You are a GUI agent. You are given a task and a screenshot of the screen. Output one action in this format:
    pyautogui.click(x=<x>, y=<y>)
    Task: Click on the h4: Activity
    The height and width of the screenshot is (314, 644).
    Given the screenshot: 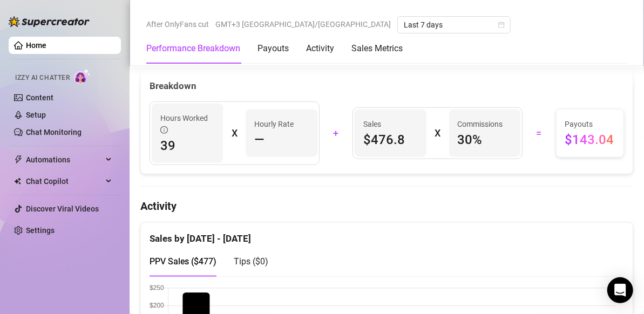 What is the action you would take?
    pyautogui.click(x=387, y=206)
    